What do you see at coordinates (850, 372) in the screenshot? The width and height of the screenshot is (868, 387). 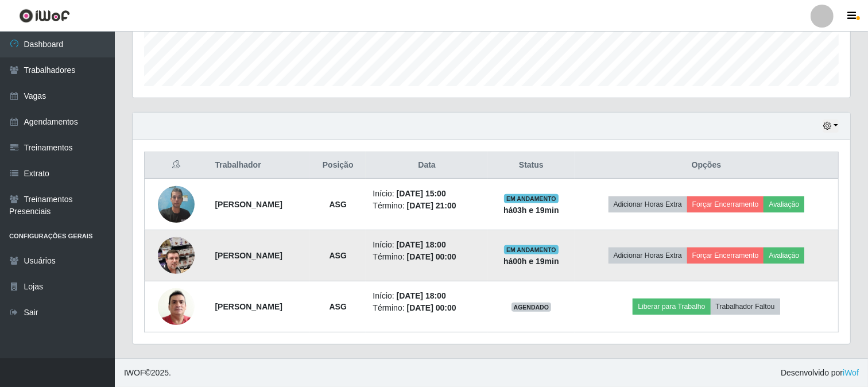 I see `a: iWof` at bounding box center [850, 372].